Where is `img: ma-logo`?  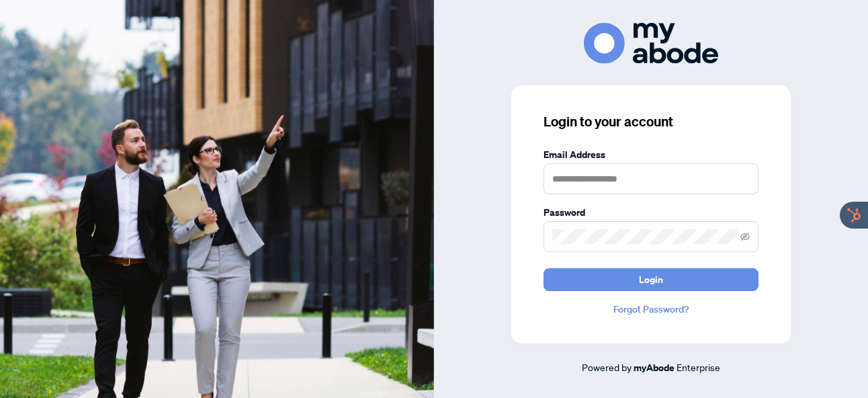
img: ma-logo is located at coordinates (651, 43).